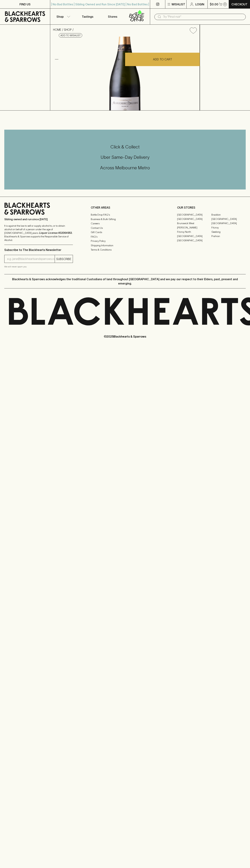  What do you see at coordinates (229, 215) in the screenshot?
I see `a: Braddon` at bounding box center [229, 215].